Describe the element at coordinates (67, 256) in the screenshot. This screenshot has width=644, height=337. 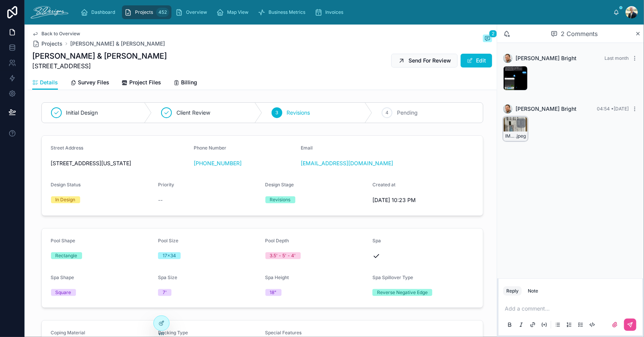
I see `div: Rectangle` at that location.